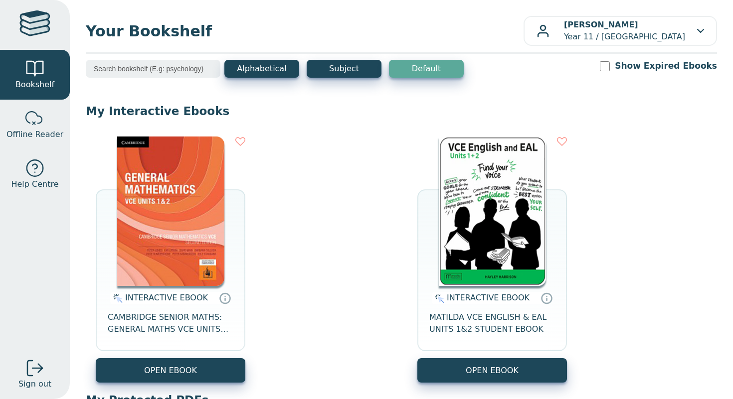  What do you see at coordinates (401, 111) in the screenshot?
I see `p: My Interactive Ebooks` at bounding box center [401, 111].